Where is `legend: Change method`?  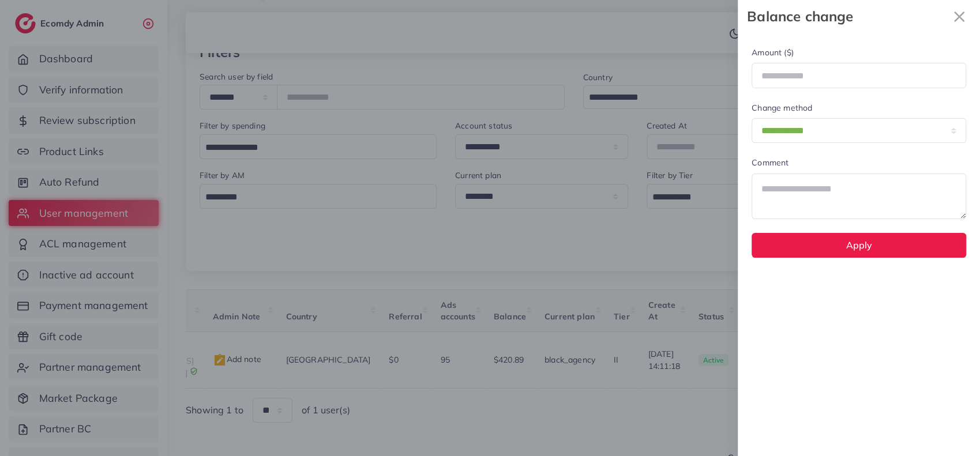
legend: Change method is located at coordinates (859, 110).